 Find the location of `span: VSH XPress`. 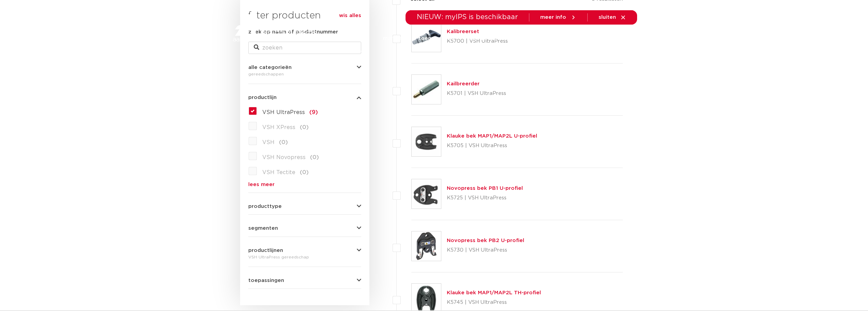

span: VSH XPress is located at coordinates (279, 127).